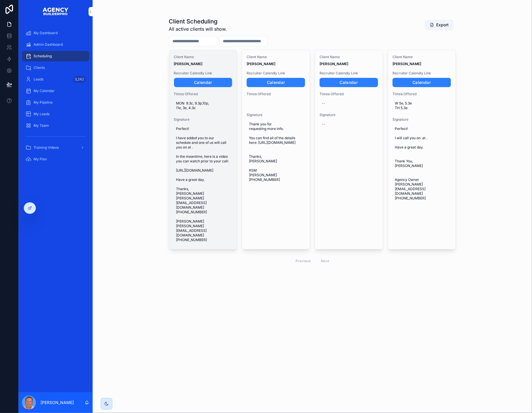 This screenshot has width=532, height=413. I want to click on span: Admin Dashboard, so click(48, 44).